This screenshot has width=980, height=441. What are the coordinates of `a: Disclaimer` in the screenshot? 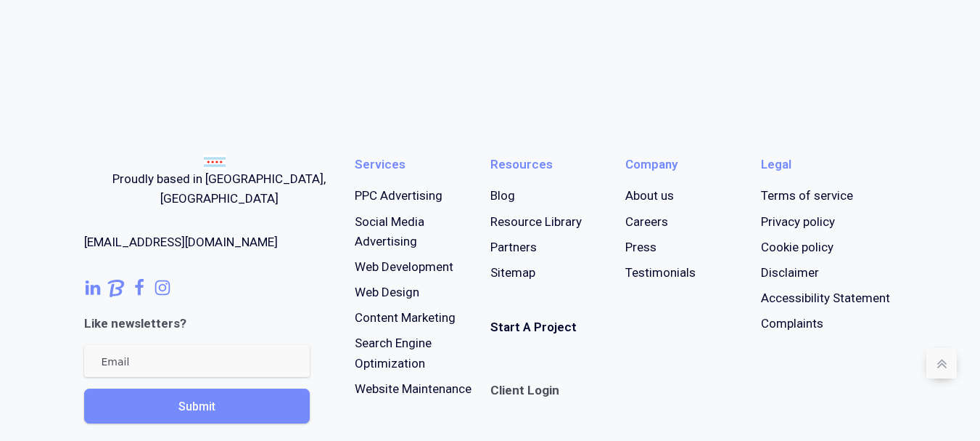 It's located at (790, 272).